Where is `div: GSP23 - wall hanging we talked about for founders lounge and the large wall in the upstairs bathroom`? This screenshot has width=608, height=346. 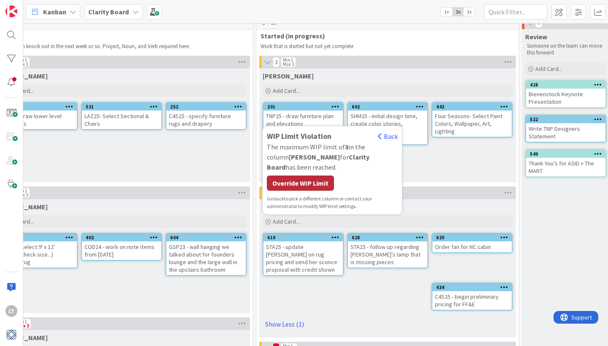 div: GSP23 - wall hanging we talked about for founders lounge and the large wall in the upstairs bathroom is located at coordinates (206, 258).